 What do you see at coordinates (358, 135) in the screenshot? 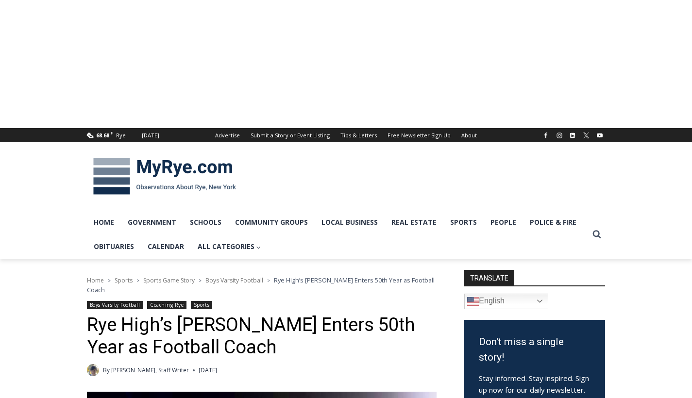
I see `a: Tips & Letters` at bounding box center [358, 135].